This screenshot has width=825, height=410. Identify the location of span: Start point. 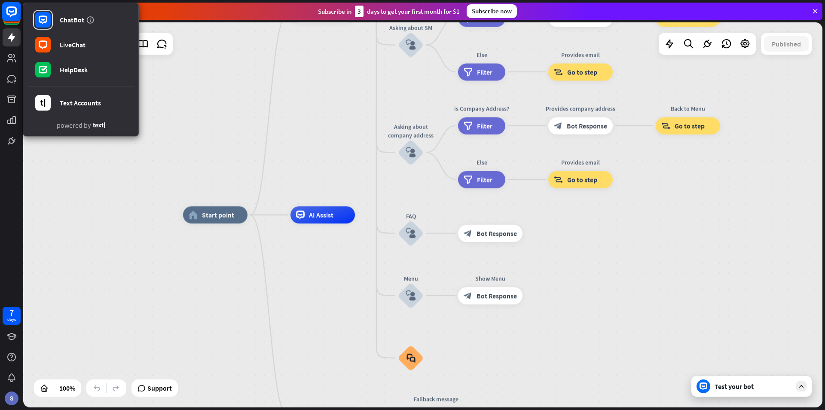
(218, 215).